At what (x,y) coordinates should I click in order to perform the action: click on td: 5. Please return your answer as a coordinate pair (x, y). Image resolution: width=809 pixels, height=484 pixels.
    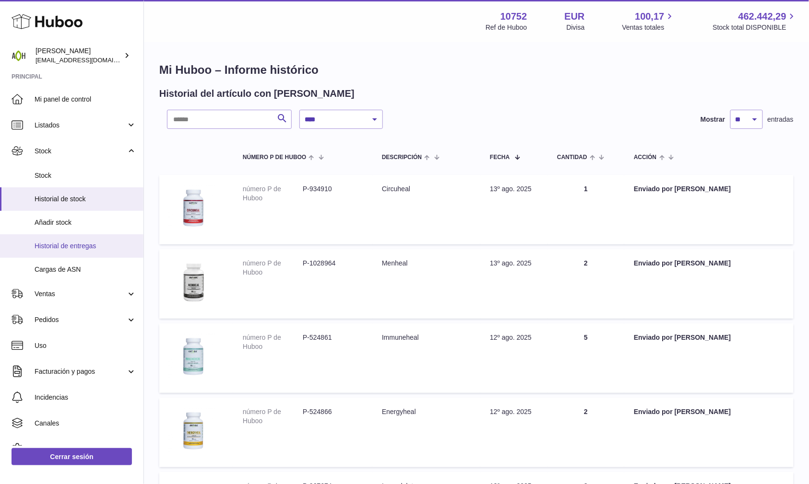
    Looking at the image, I should click on (586, 358).